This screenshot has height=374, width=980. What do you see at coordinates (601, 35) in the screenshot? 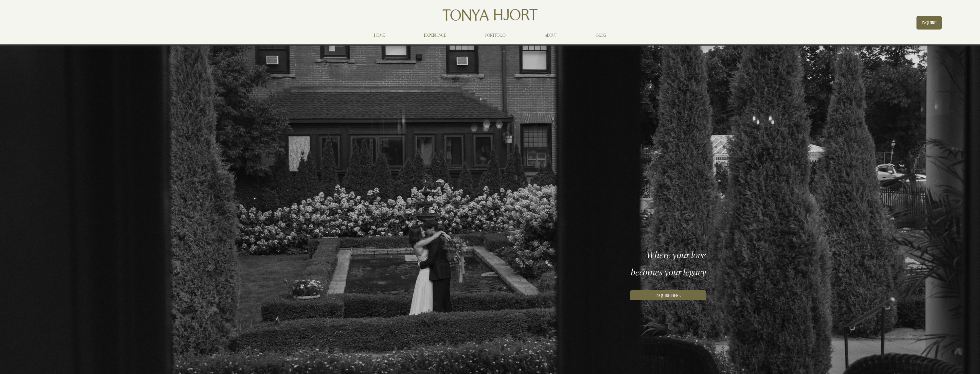
I see `a: BLOG` at bounding box center [601, 35].